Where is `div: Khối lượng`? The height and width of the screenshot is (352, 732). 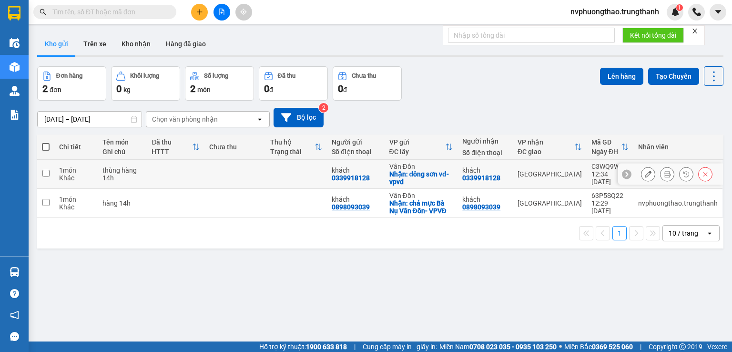
div: Khối lượng is located at coordinates (144, 76).